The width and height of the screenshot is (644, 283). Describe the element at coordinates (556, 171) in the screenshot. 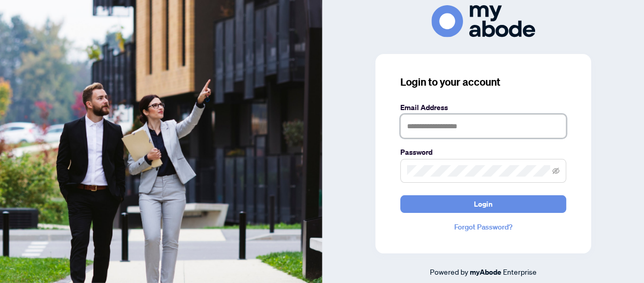

I see `span: eye-invisible` at that location.